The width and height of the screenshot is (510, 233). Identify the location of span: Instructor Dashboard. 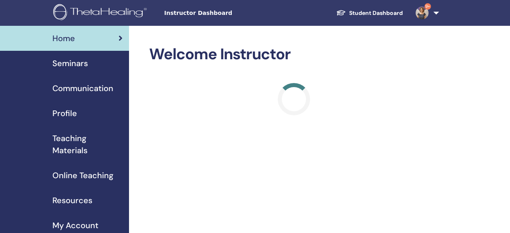
(225, 13).